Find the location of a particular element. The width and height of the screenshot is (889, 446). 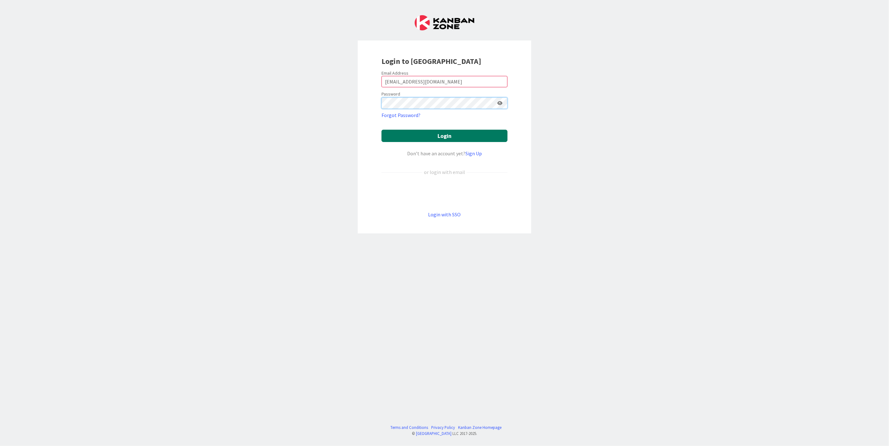

a: Login with SSO is located at coordinates (444, 215).